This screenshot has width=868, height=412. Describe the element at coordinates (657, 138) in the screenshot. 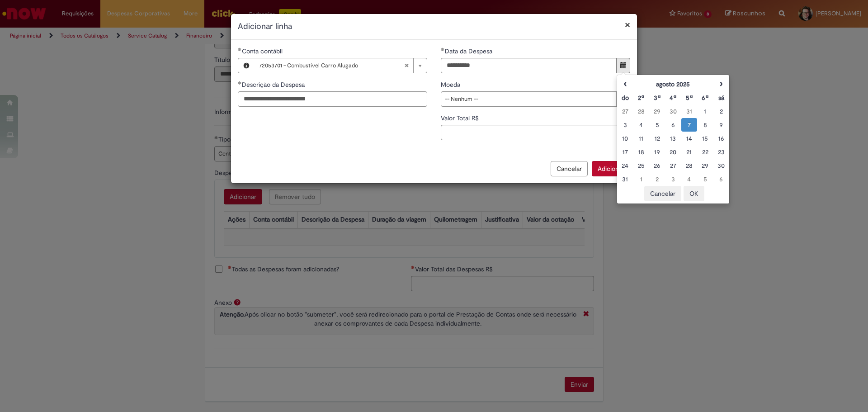

I see `div: 12 August 2025 Tuesday` at that location.